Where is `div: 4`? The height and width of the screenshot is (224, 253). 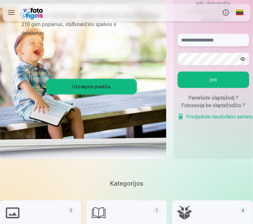
div: 4 is located at coordinates (242, 211).